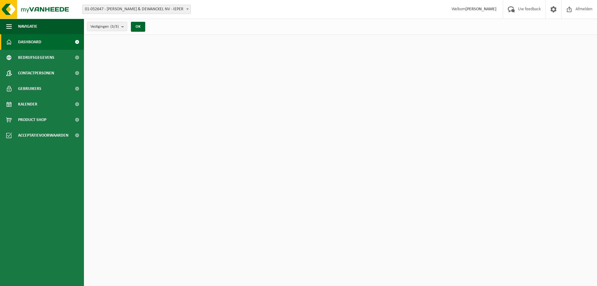 The height and width of the screenshot is (286, 597). Describe the element at coordinates (138, 27) in the screenshot. I see `button: OK` at that location.